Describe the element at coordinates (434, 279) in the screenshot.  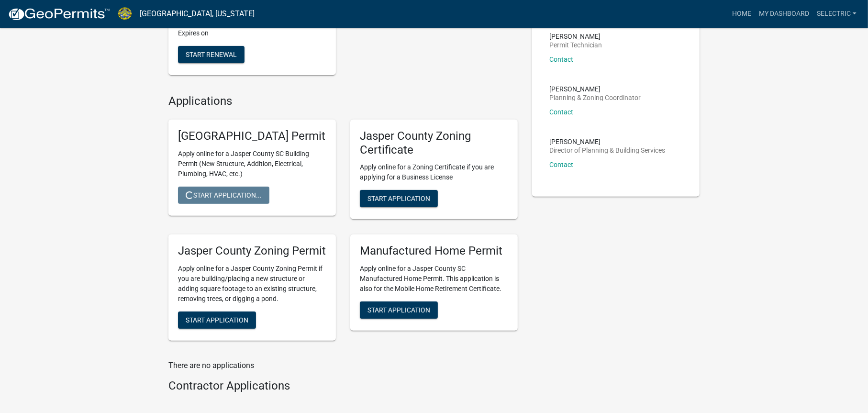
I see `p: Apply online for a Jasper County SC Manufactured Home Permit. This application is also for the Mo...` at that location.